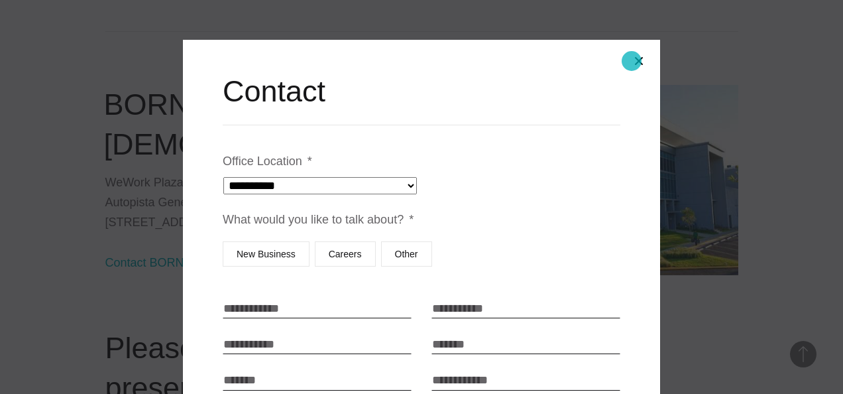 The image size is (843, 394). What do you see at coordinates (267, 161) in the screenshot?
I see `label: Office Location` at bounding box center [267, 161].